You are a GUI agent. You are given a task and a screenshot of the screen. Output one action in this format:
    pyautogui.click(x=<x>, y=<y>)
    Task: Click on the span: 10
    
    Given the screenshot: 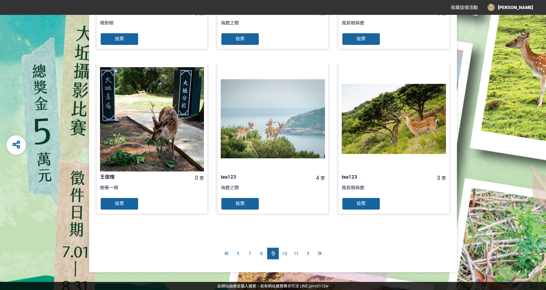 What is the action you would take?
    pyautogui.click(x=285, y=254)
    